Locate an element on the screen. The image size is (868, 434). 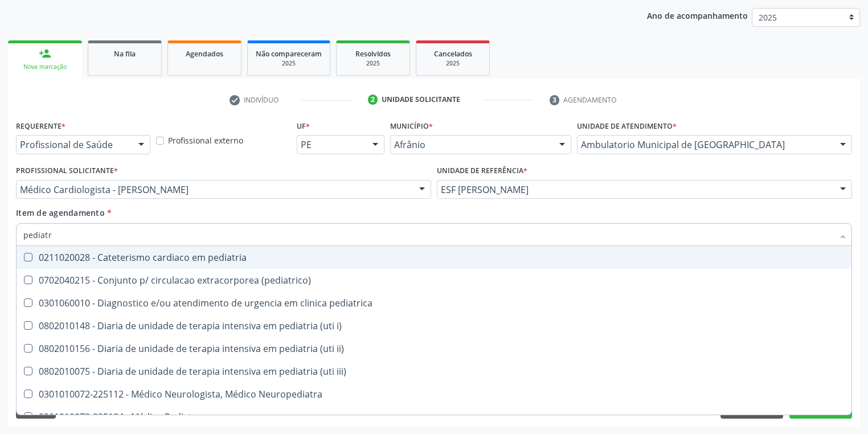
label: Município is located at coordinates (412, 126).